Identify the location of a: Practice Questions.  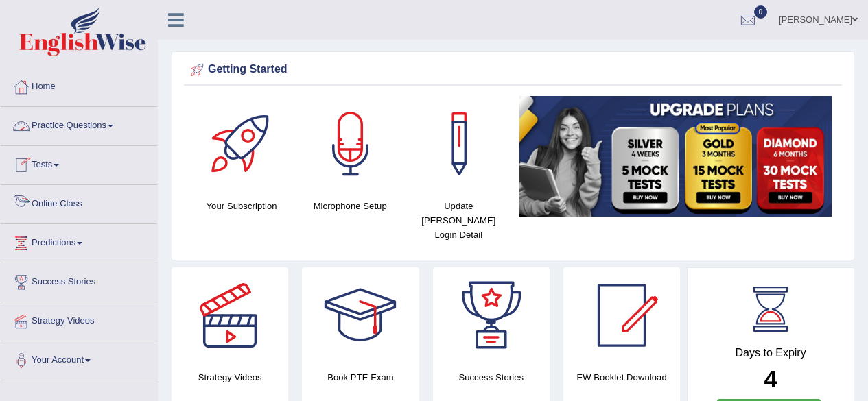
(79, 124).